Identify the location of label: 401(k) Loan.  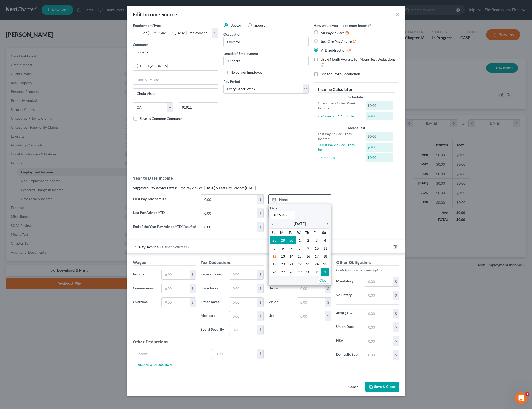
(348, 314).